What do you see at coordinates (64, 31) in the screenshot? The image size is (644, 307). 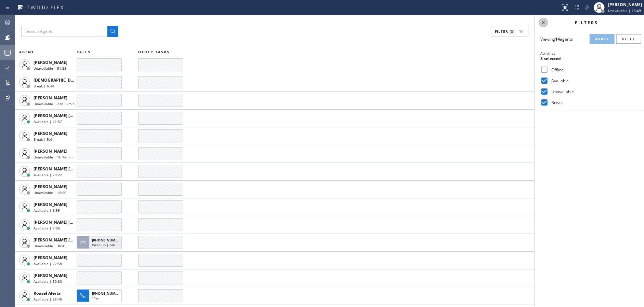 I see `input: Search Agents` at bounding box center [64, 31].